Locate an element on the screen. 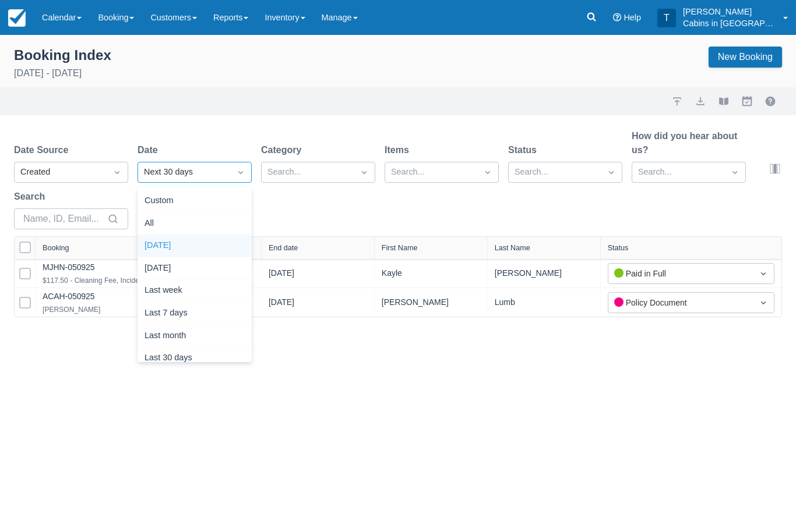 The width and height of the screenshot is (796, 532). div: Custom is located at coordinates (194, 201).